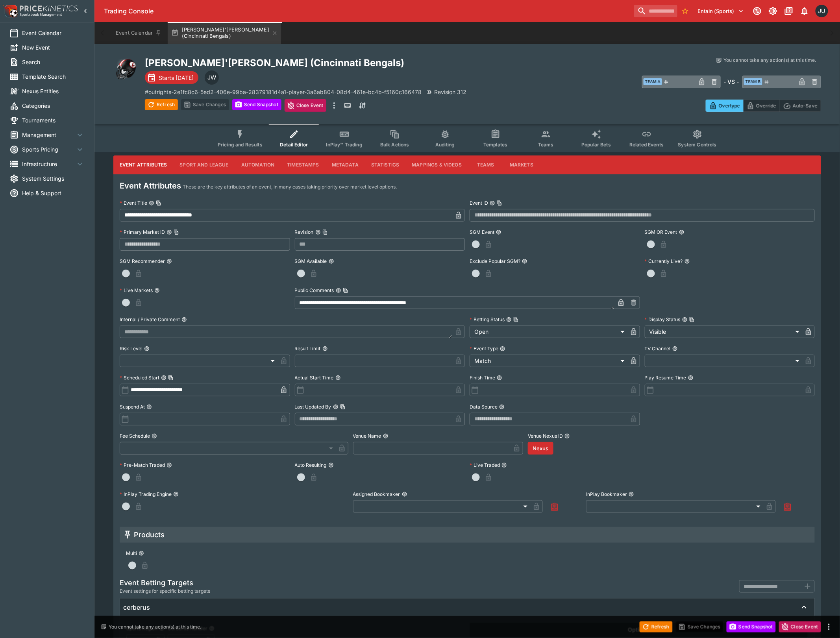 This screenshot has height=638, width=840. Describe the element at coordinates (306, 105) in the screenshot. I see `button: Close Event` at that location.